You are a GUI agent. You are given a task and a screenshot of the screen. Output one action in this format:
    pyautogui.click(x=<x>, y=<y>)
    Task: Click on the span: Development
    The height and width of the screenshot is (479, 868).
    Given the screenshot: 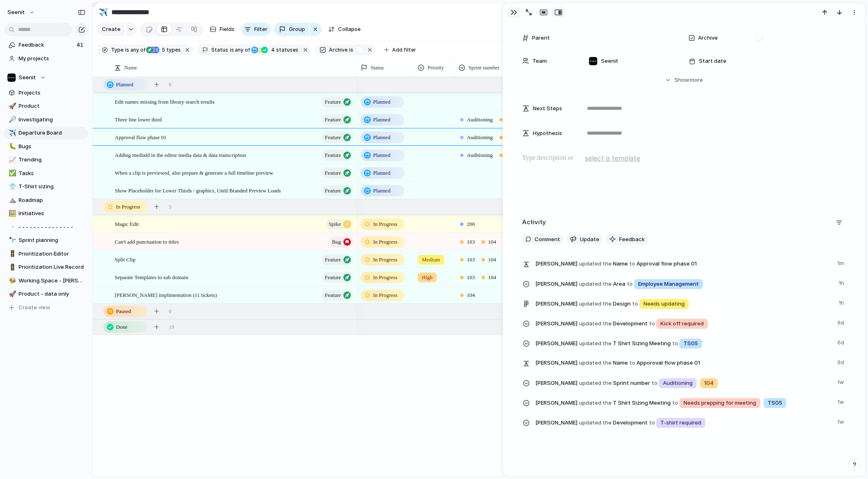 What is the action you would take?
    pyautogui.click(x=685, y=422)
    